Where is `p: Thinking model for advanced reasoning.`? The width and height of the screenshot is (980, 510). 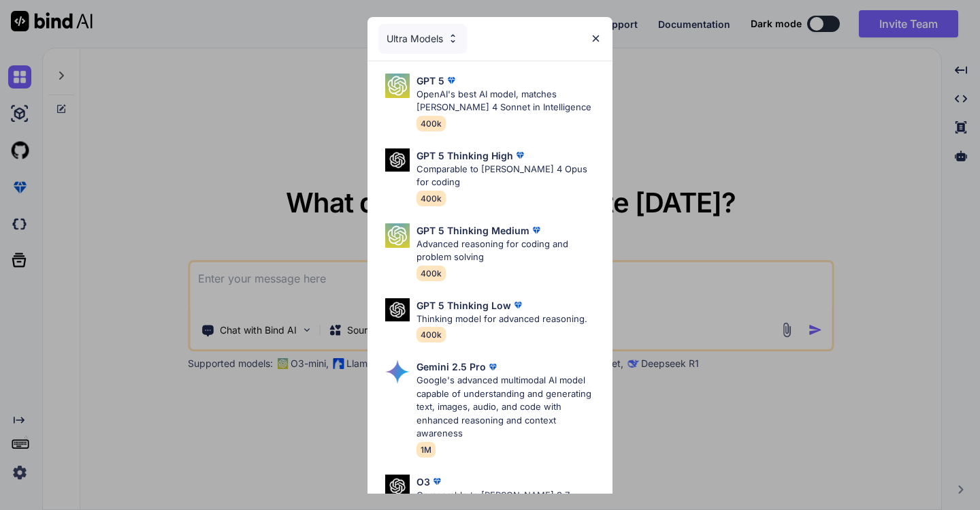
p: Thinking model for advanced reasoning. is located at coordinates (502, 320).